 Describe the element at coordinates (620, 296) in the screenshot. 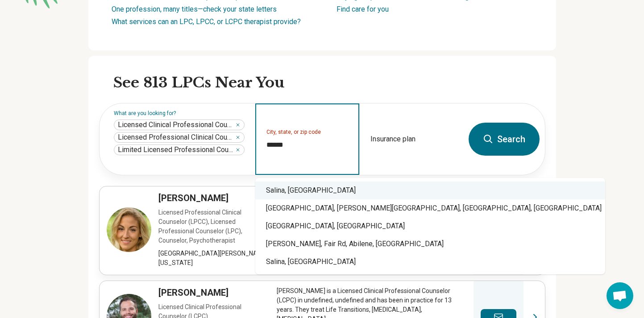

I see `a: Open chat` at that location.